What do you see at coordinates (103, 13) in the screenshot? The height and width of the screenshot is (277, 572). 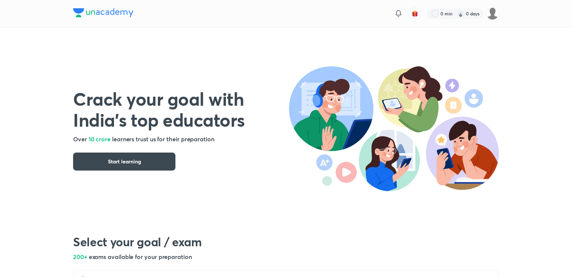 I see `img: Company Logo` at bounding box center [103, 13].